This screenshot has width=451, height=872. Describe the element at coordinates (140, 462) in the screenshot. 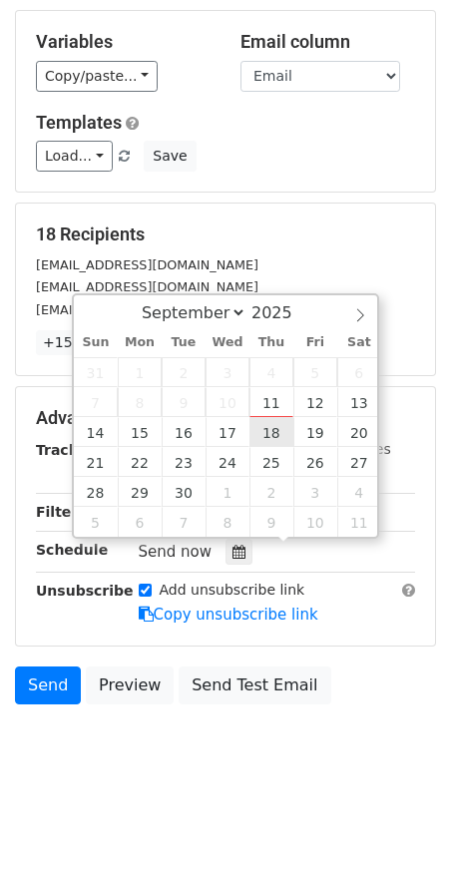

I see `span: September 22, 2025` at that location.